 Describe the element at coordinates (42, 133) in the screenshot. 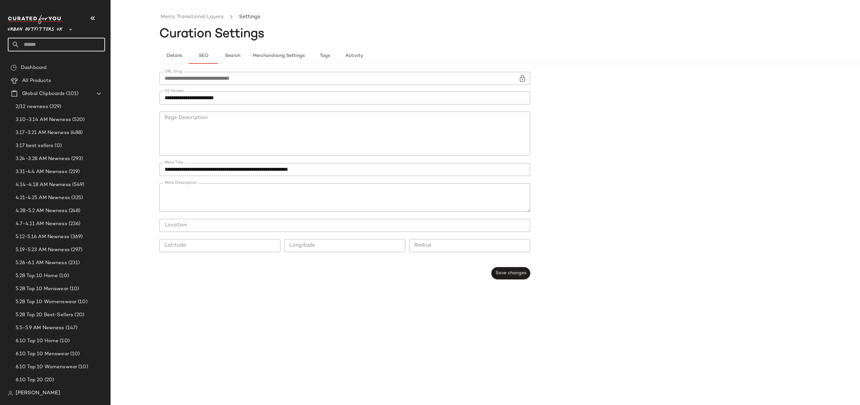

I see `span: 3.17-3.21 AM Newness` at that location.